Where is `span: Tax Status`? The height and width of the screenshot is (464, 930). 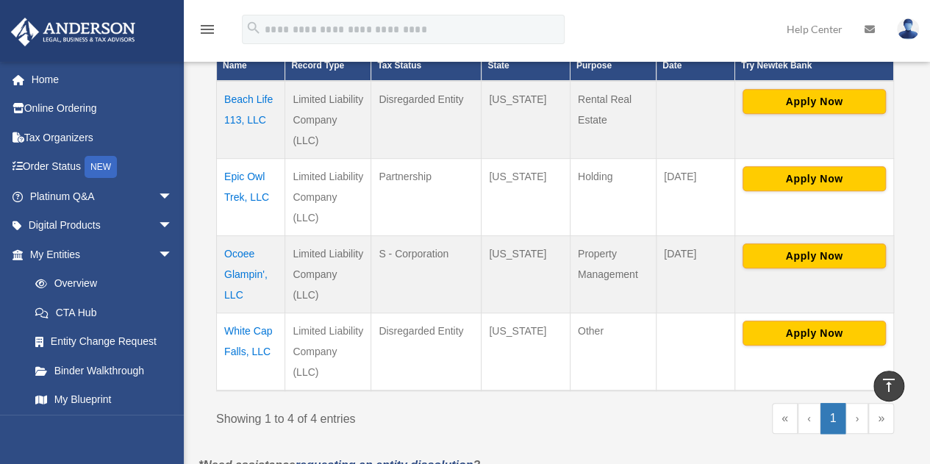
span: Tax Status is located at coordinates (399, 65).